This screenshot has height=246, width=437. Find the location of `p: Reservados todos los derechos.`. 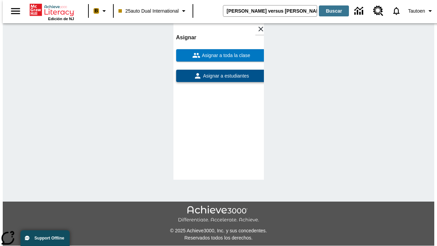

p: Reservados todos los derechos. is located at coordinates (219, 238).